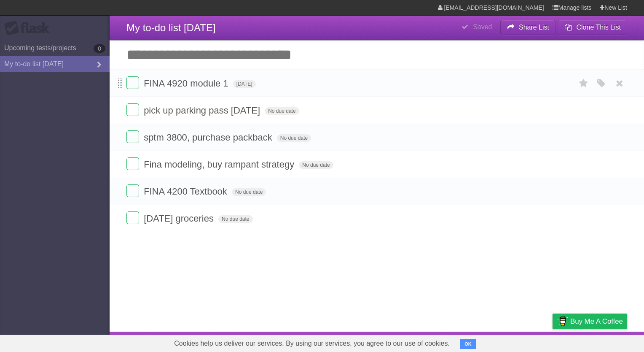 Image resolution: width=644 pixels, height=352 pixels. What do you see at coordinates (485, 342) in the screenshot?
I see `a: Developers` at bounding box center [485, 342].